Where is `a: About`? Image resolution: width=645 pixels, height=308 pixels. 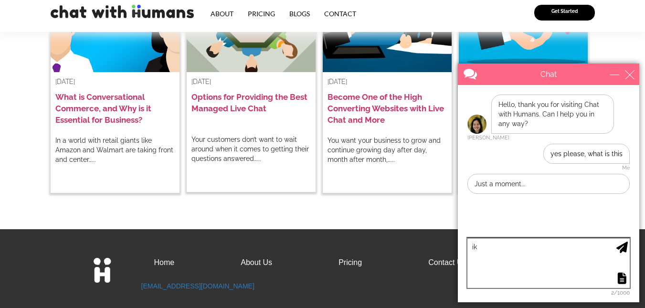 a: About is located at coordinates (222, 13).